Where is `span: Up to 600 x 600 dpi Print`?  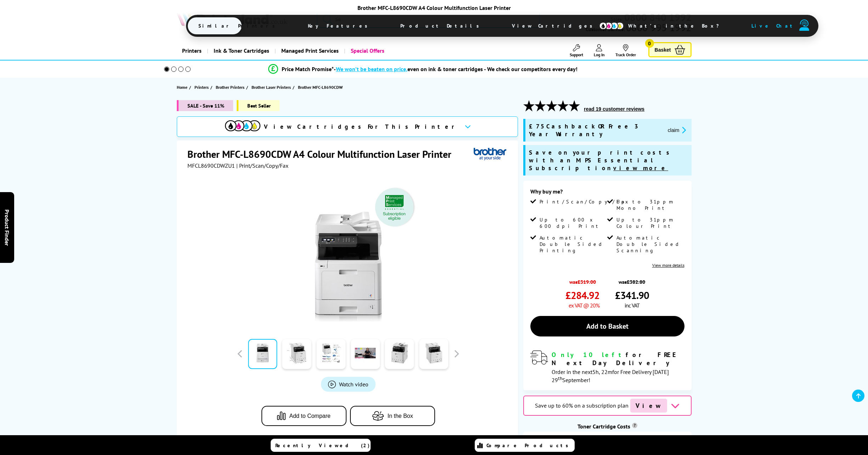 span: Up to 600 x 600 dpi Print is located at coordinates (573, 223).